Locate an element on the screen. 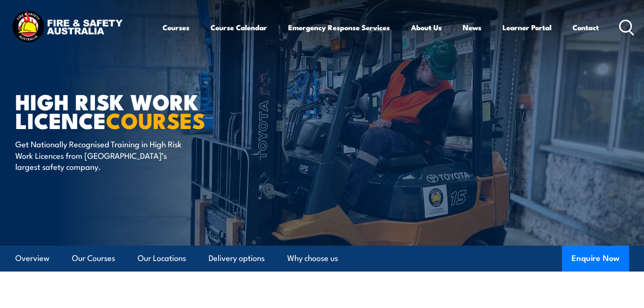 The height and width of the screenshot is (308, 644). a: Course Calendar is located at coordinates (239, 28).